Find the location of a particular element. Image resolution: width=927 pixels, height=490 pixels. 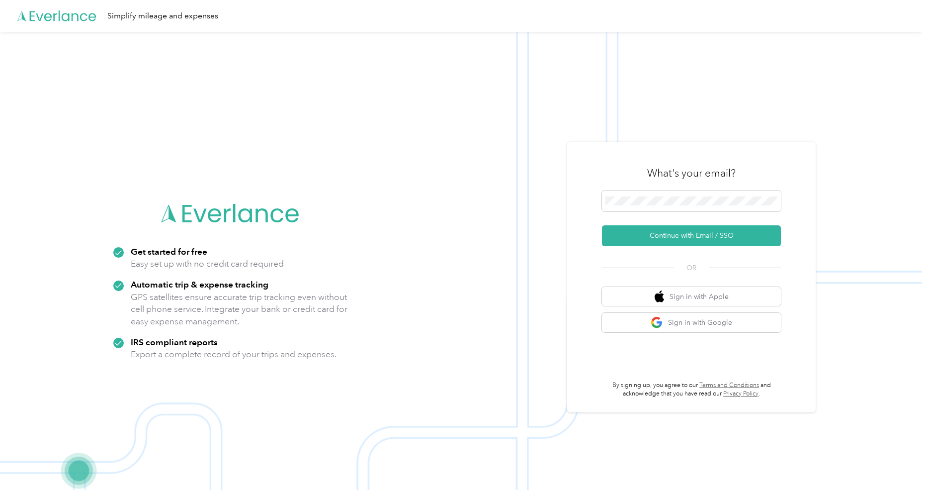

p: By signing up, you agree to our and acknowledge that you have read our . is located at coordinates (691, 389).